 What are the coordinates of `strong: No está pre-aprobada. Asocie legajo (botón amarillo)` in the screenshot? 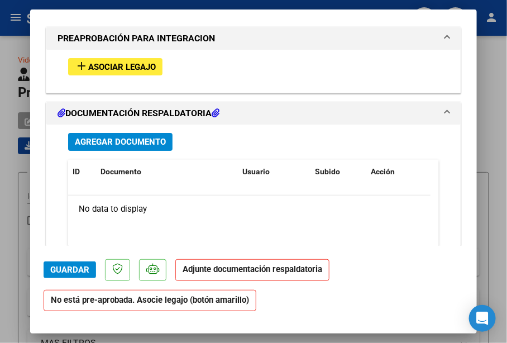 It's located at (150, 300).